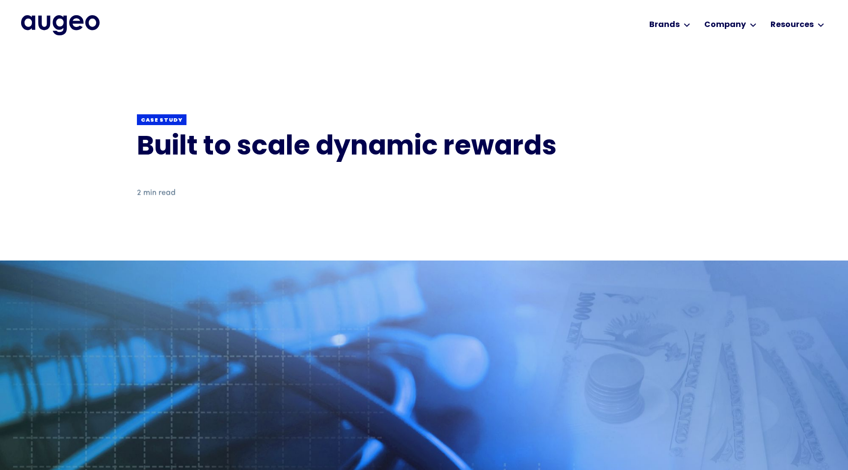 The width and height of the screenshot is (848, 470). I want to click on div: Case study, so click(162, 120).